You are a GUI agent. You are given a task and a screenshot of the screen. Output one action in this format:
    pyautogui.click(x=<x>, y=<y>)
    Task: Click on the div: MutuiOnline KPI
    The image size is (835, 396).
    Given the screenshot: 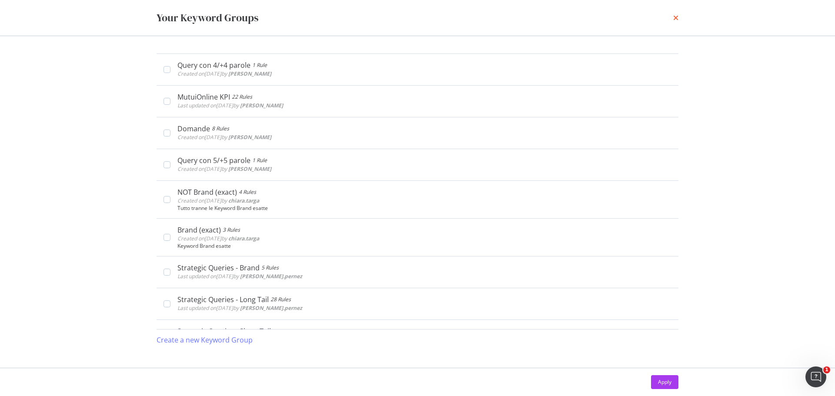 What is the action you would take?
    pyautogui.click(x=204, y=97)
    